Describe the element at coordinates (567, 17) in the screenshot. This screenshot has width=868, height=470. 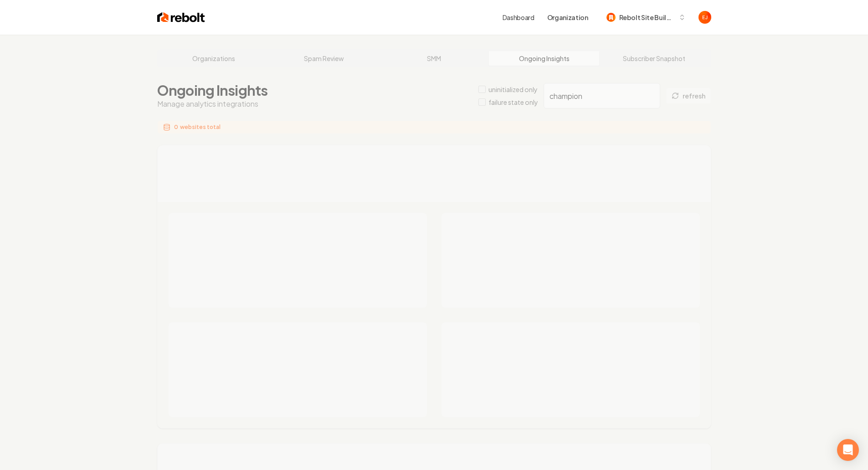
I see `button: Organization` at that location.